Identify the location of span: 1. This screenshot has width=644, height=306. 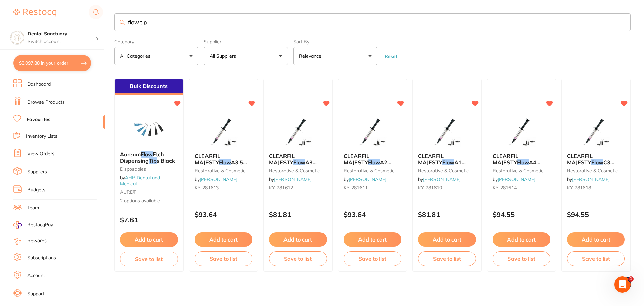
(631, 280).